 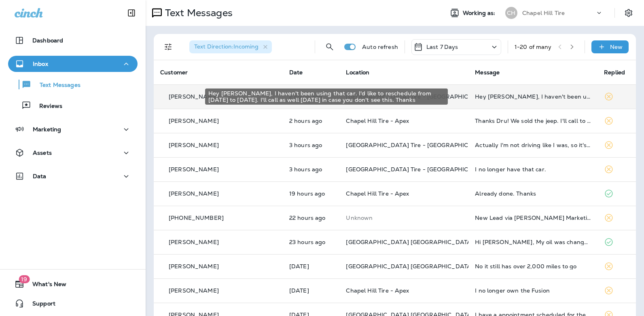 What do you see at coordinates (442, 46) in the screenshot?
I see `p: Last 7 Days` at bounding box center [442, 46].